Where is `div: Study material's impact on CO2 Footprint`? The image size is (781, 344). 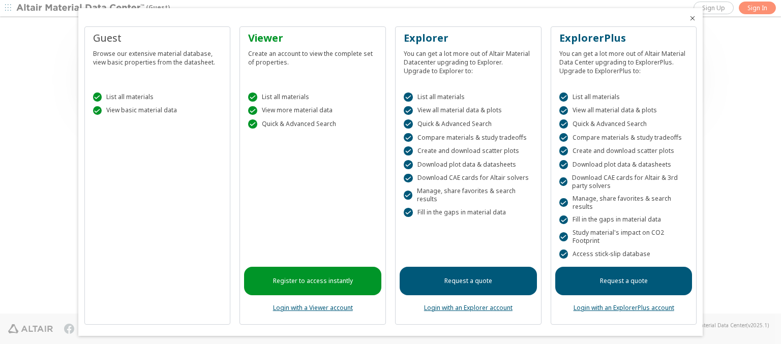
div: Study material's impact on CO2 Footprint is located at coordinates (624, 237).